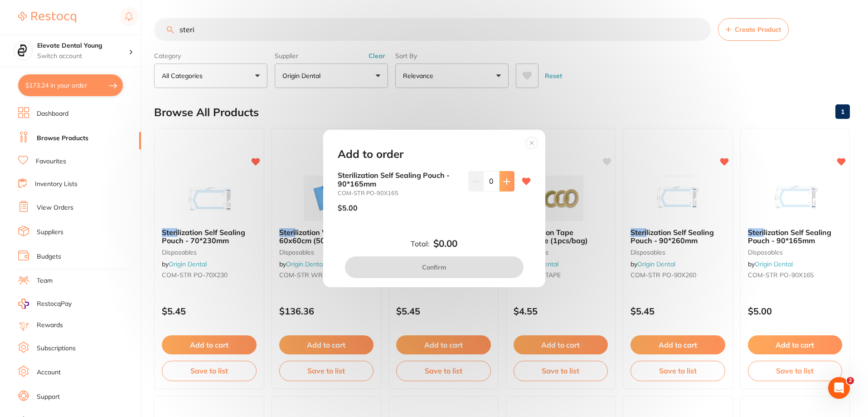 The image size is (868, 417). I want to click on button: Confirm, so click(434, 267).